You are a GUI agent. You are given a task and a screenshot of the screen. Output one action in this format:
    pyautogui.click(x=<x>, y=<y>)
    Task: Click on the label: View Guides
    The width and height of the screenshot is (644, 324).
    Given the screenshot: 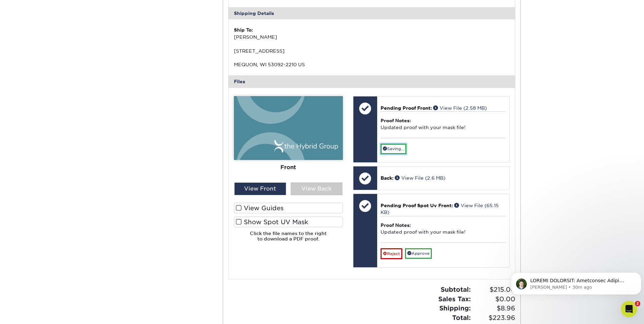 What is the action you would take?
    pyautogui.click(x=288, y=208)
    